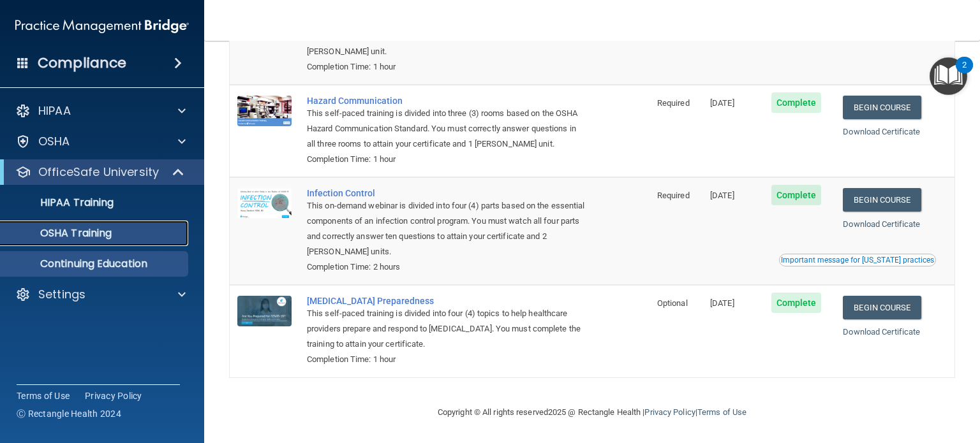 The height and width of the screenshot is (443, 980). Describe the element at coordinates (446, 100) in the screenshot. I see `a: Hazard Communication` at that location.